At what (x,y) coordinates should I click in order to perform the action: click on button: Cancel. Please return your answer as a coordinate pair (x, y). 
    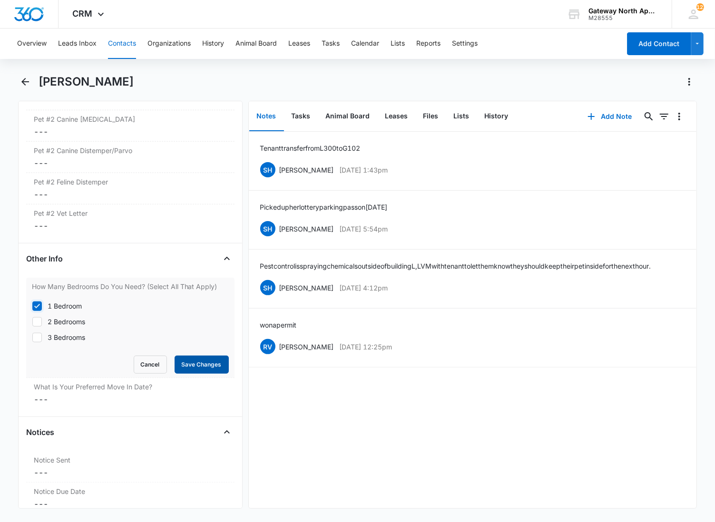
    Looking at the image, I should click on (150, 365).